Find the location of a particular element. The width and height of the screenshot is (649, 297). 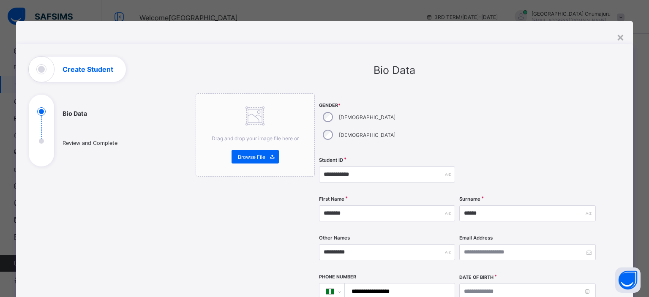

button: Open asap is located at coordinates (628, 280).